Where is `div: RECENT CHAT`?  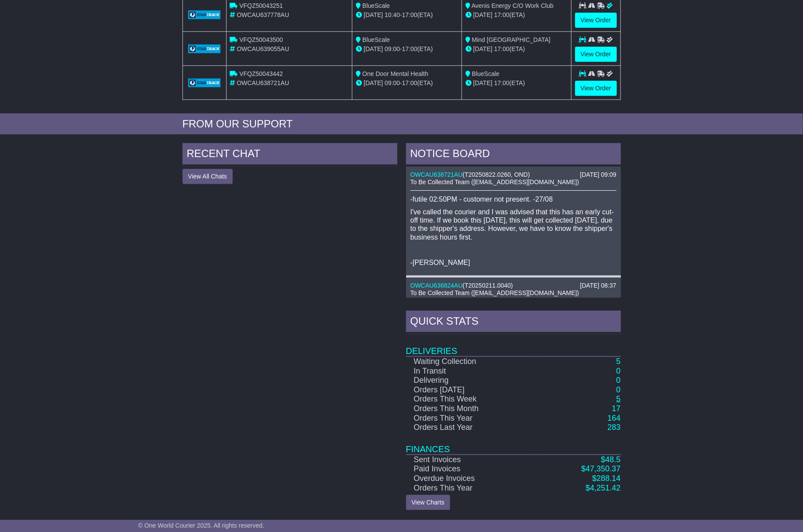
div: RECENT CHAT is located at coordinates (290, 155).